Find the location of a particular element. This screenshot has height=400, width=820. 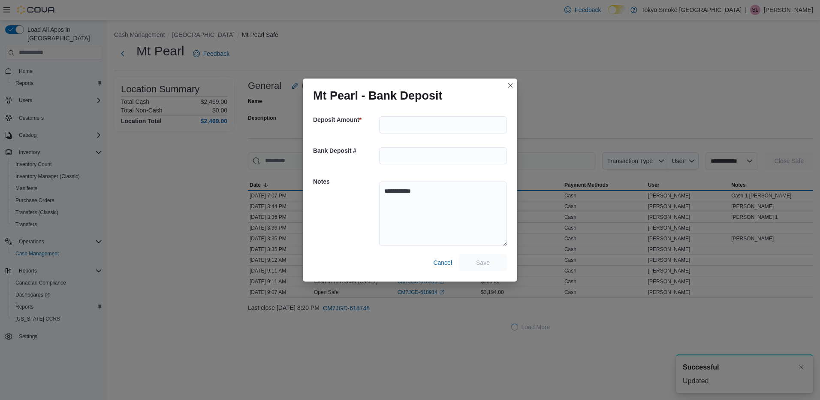

h5: Bank Deposit # is located at coordinates (345, 151).